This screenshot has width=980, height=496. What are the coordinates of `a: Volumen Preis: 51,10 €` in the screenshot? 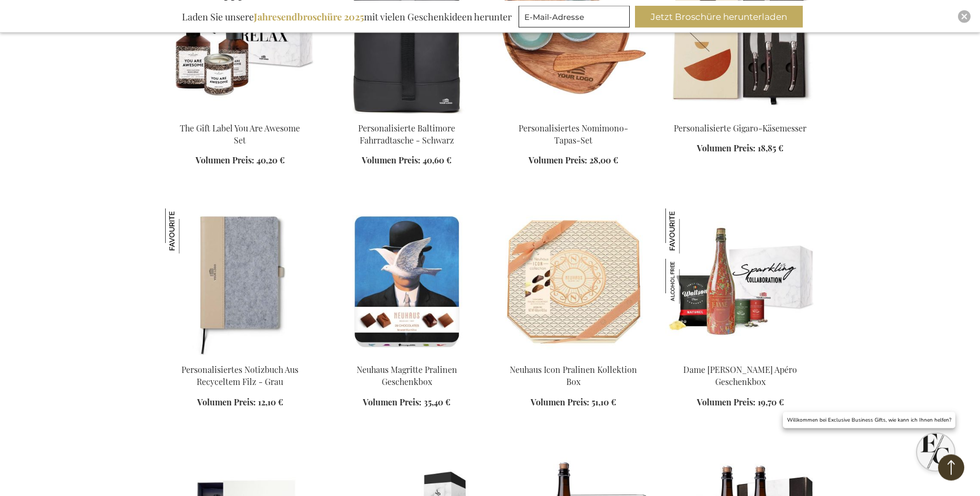 It's located at (573, 402).